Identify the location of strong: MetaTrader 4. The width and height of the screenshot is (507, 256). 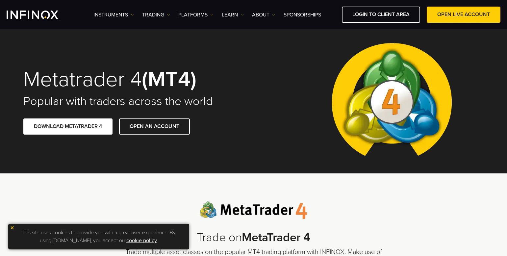
(276, 237).